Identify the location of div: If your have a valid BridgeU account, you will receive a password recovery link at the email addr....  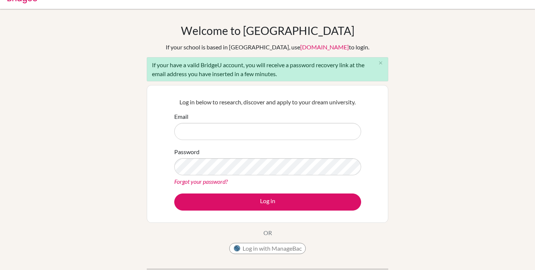
(267, 69).